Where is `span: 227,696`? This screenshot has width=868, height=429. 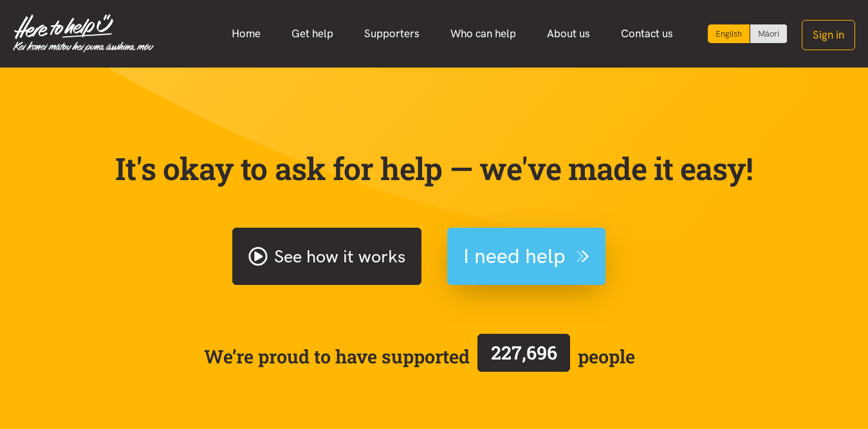 span: 227,696 is located at coordinates (523, 353).